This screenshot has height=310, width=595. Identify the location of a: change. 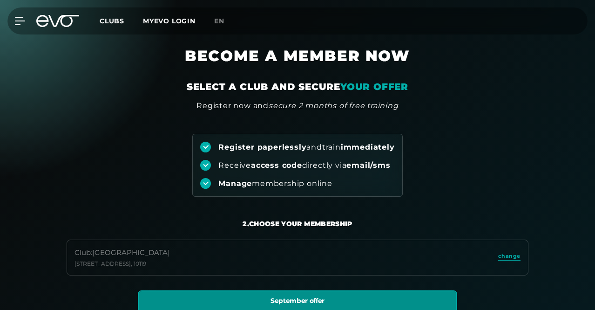
(510, 257).